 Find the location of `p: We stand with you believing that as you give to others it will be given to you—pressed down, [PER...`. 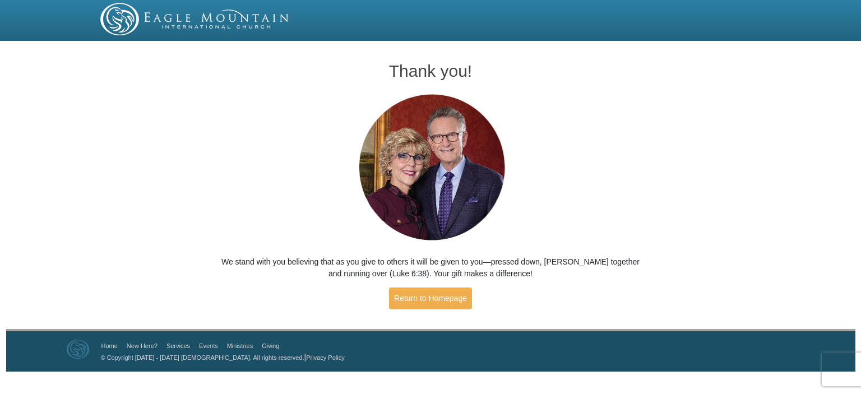

p: We stand with you believing that as you give to others it will be given to you—pressed down, [PER... is located at coordinates (430, 268).